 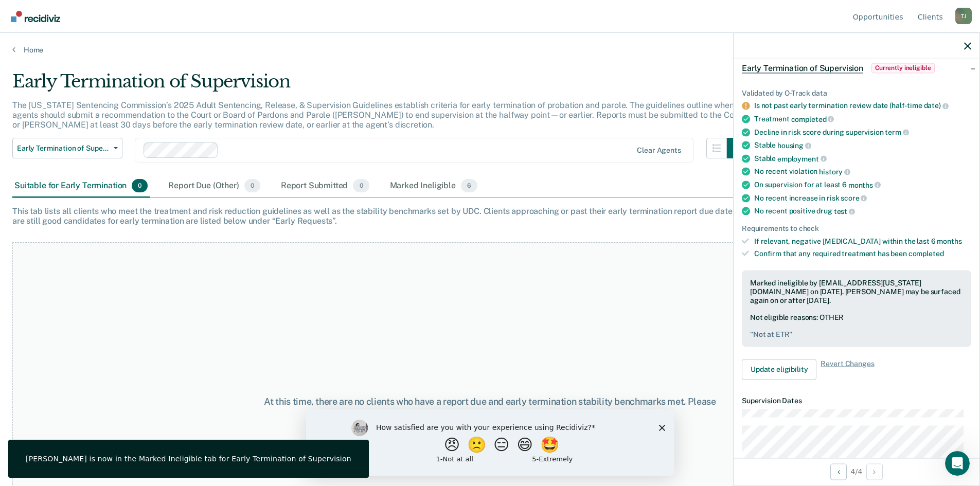 I want to click on div: This tab lists all clients who meet the treatment and risk reduction guidelines as well as the st..., so click(x=490, y=216).